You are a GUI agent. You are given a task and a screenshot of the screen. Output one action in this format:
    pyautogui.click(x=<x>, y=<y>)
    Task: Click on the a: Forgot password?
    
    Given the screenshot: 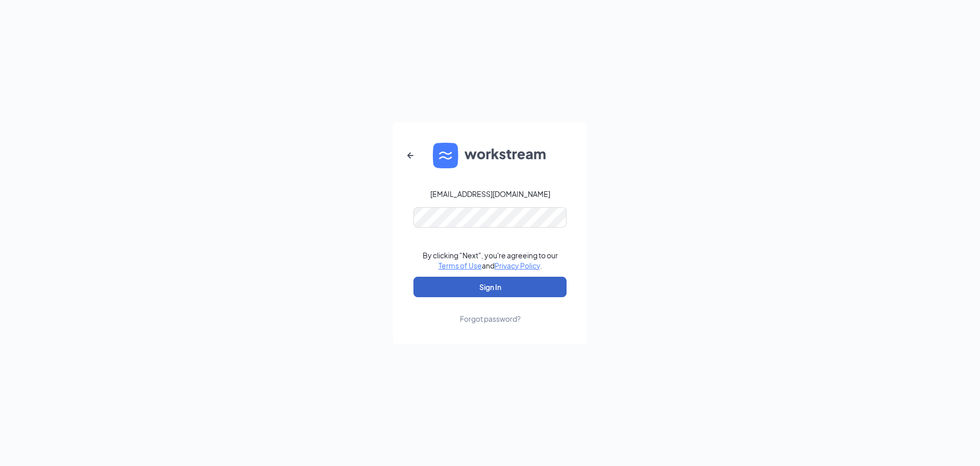 What is the action you would take?
    pyautogui.click(x=490, y=310)
    